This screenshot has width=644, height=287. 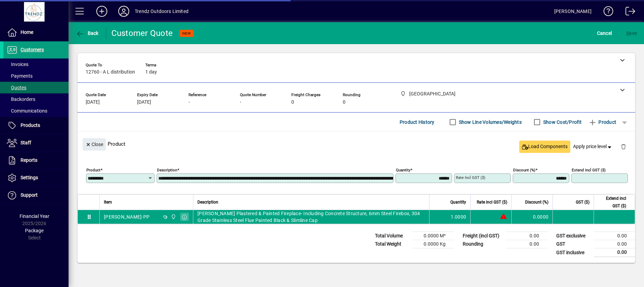 I want to click on mat-label: Description, so click(x=167, y=170).